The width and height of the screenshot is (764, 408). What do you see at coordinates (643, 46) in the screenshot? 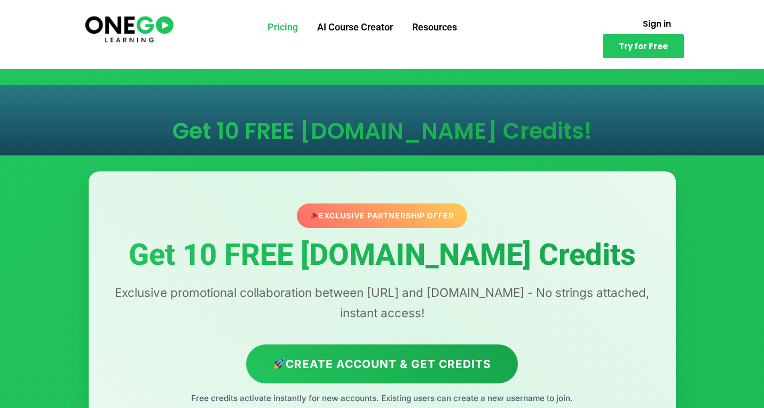
I see `span: Try for Free` at bounding box center [643, 46].